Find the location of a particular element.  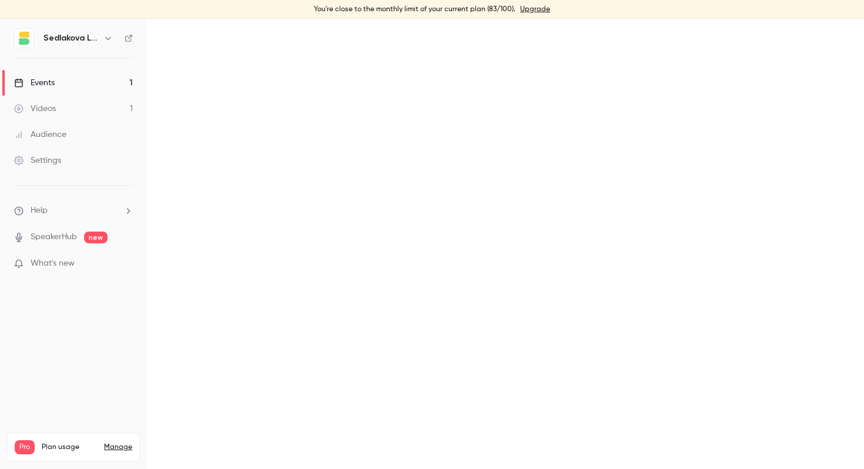

span: new is located at coordinates (96, 238).